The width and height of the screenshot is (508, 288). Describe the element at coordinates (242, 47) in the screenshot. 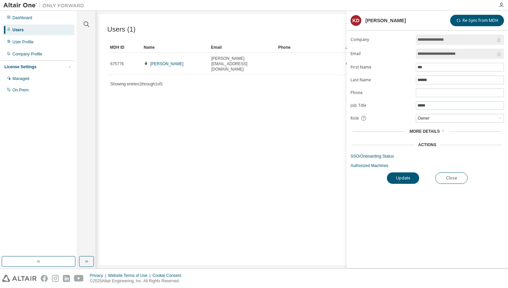

I see `div: Email` at that location.